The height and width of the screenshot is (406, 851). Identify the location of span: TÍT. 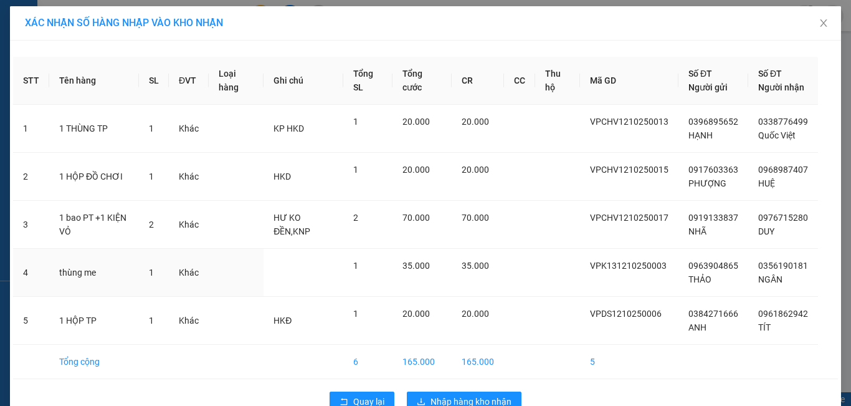
(765, 327).